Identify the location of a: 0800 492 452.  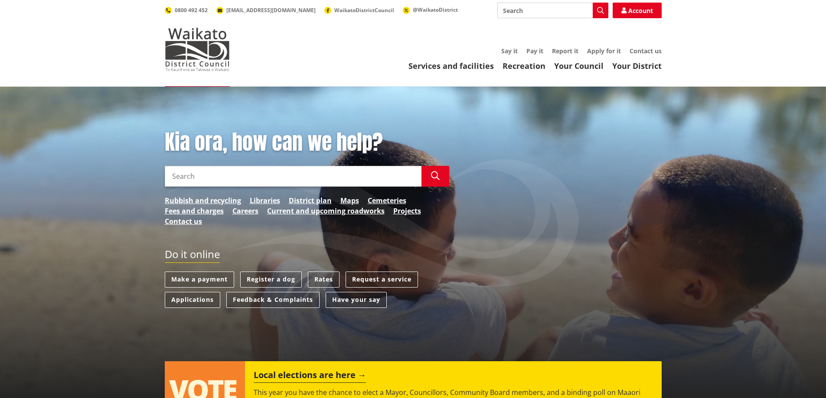
(186, 10).